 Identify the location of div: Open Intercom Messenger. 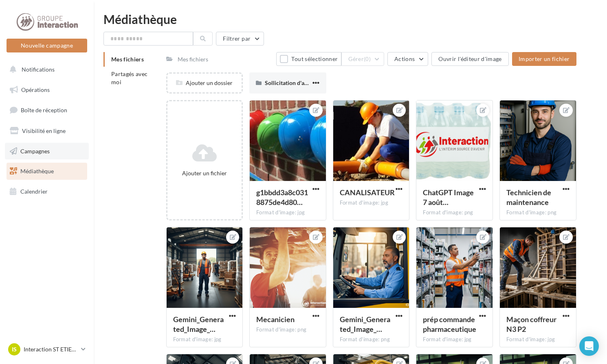
(589, 346).